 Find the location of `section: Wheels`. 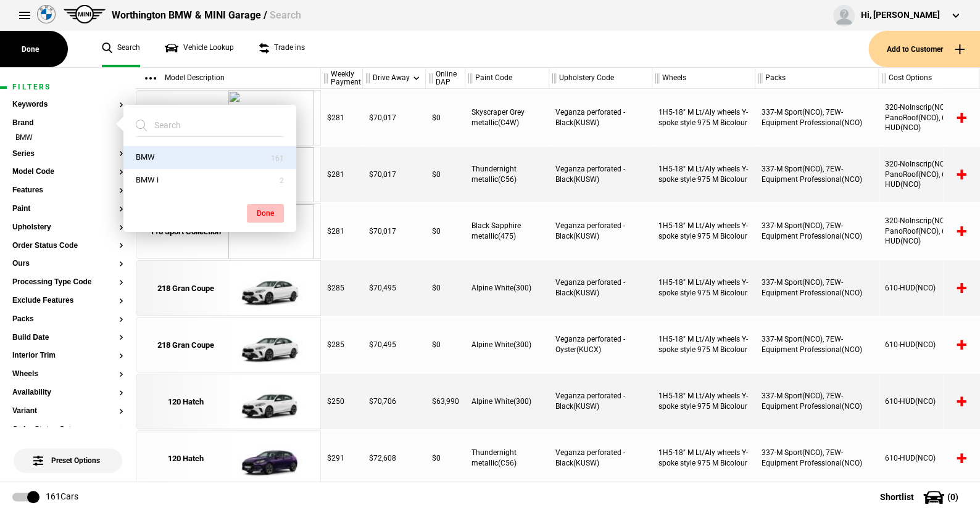

section: Wheels is located at coordinates (68, 379).